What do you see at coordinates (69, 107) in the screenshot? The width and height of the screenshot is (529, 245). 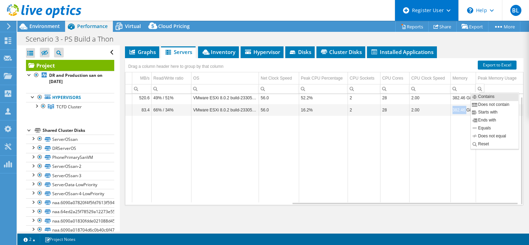 I see `span: TCFD Cluster` at bounding box center [69, 107].